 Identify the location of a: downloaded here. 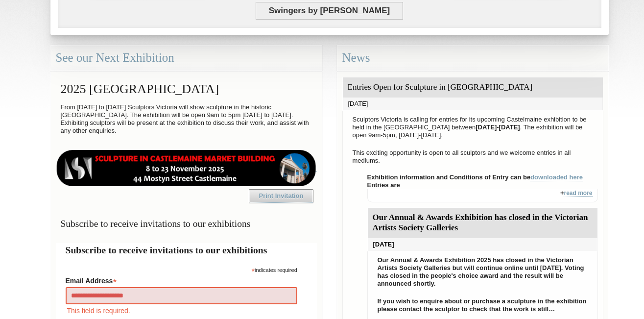
(556, 177).